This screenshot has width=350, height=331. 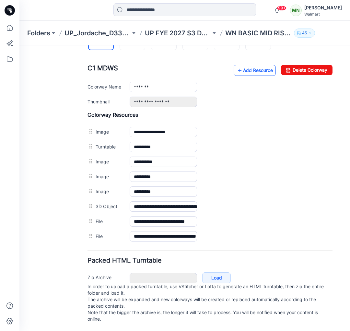 I want to click on button: 45, so click(x=304, y=33).